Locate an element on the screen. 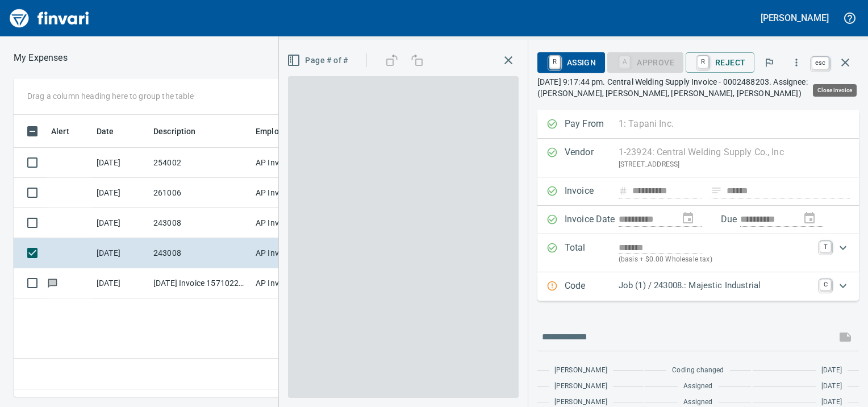 This screenshot has width=868, height=407. td: 254002 is located at coordinates (200, 162).